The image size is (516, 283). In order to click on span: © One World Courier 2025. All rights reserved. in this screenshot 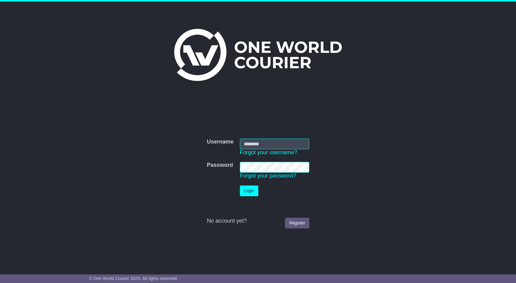, I will do `click(133, 279)`.